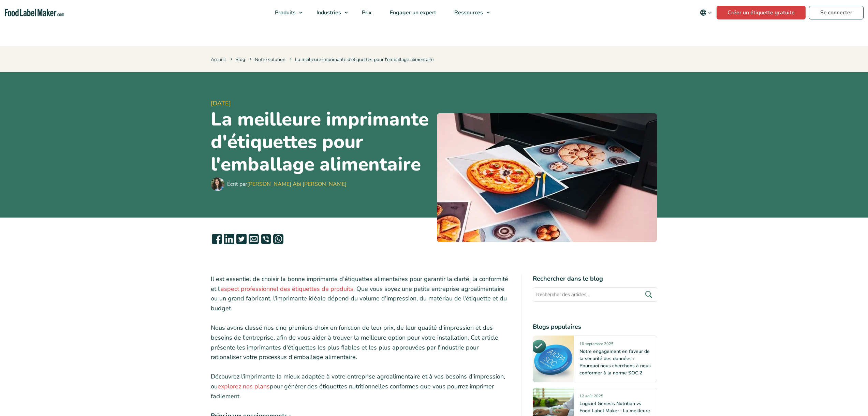 The height and width of the screenshot is (416, 868). Describe the element at coordinates (361, 60) in the screenshot. I see `span: La meilleure imprimante d'étiquettes pour l'emballage alimentaire` at that location.